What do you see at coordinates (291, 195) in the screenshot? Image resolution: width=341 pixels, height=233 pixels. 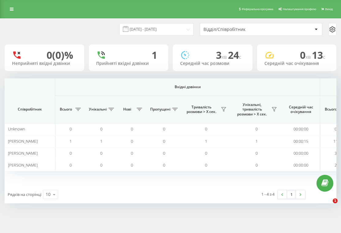 I see `a: 1` at bounding box center [291, 195].